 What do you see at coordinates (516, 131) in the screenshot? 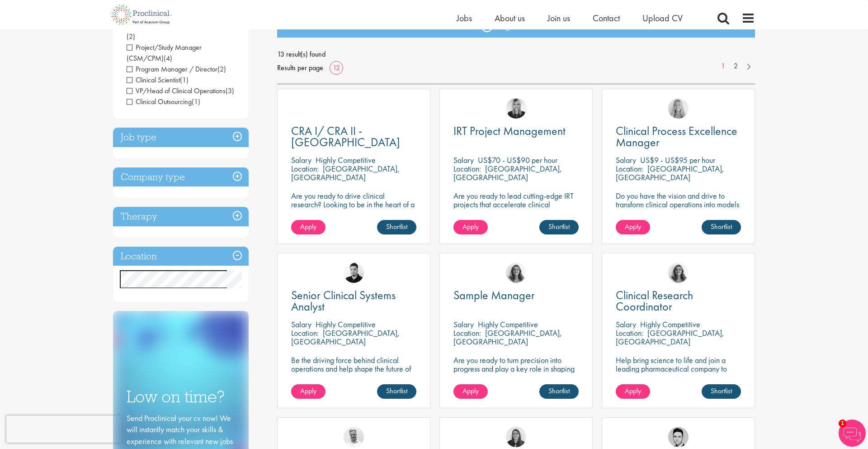
I see `a: IRT Project Management` at bounding box center [516, 131].